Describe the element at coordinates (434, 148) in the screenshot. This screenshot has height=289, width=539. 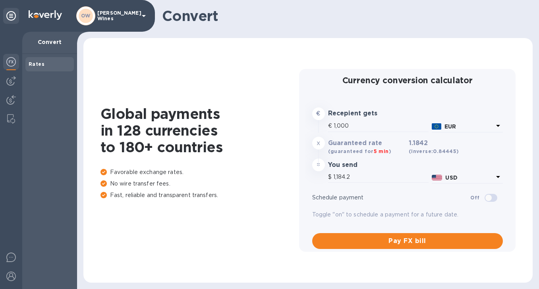
I see `h3: 1.1842` at that location.